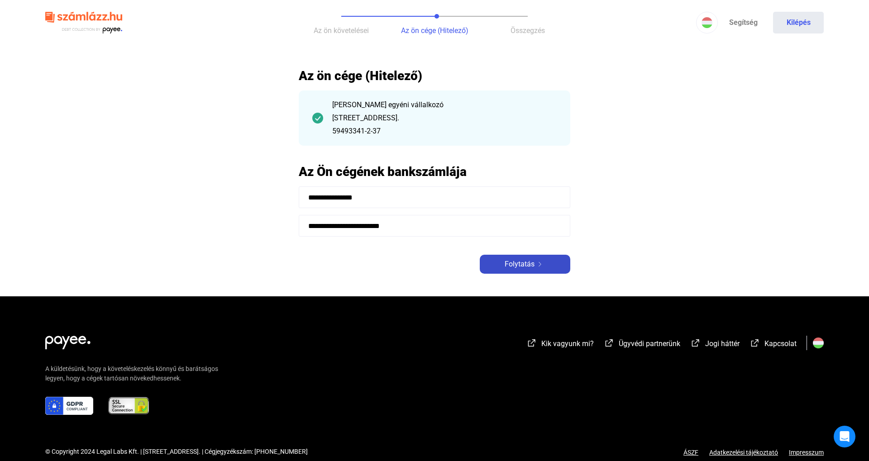 This screenshot has width=869, height=461. I want to click on a: external-link-whiteKapcsolat, so click(773, 345).